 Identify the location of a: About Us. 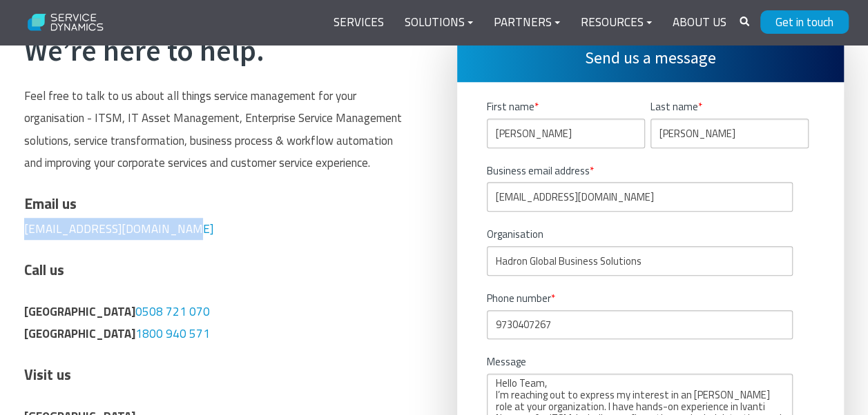
(699, 23).